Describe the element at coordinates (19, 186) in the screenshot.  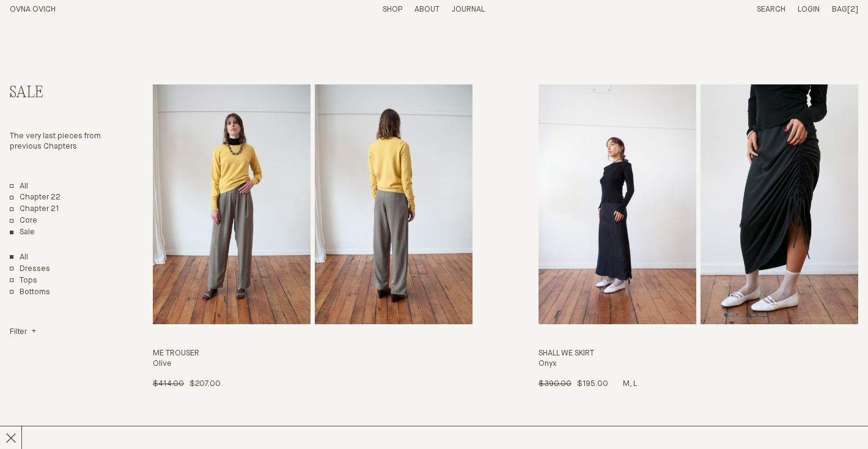
I see `a: All` at that location.